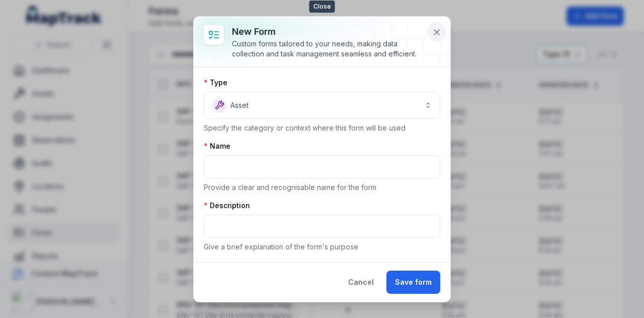 Image resolution: width=644 pixels, height=318 pixels. Describe the element at coordinates (322, 106) in the screenshot. I see `button: Asset` at that location.